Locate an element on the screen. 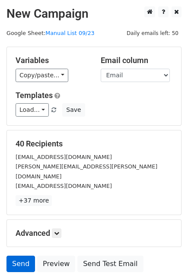  a: Send Test Email is located at coordinates (110, 264).